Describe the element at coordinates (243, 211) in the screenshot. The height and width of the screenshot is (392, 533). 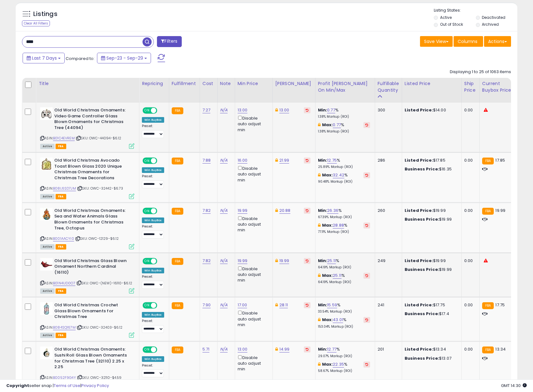
I see `a: 19.99` at that location.